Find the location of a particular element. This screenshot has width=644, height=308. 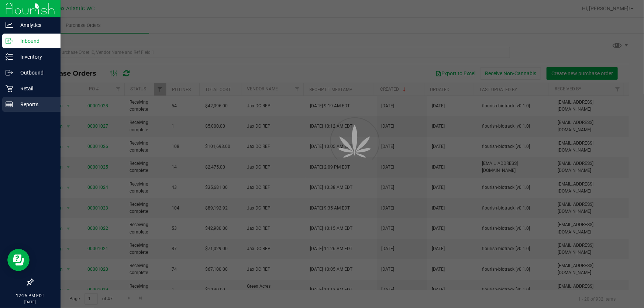

inline-svg: Retail is located at coordinates (9, 88).